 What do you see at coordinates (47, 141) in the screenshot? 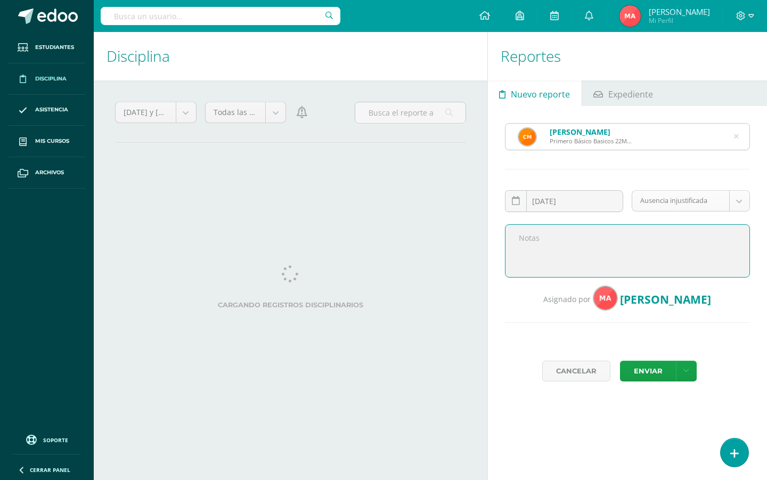
I see `a: Mis cursos` at bounding box center [47, 141].